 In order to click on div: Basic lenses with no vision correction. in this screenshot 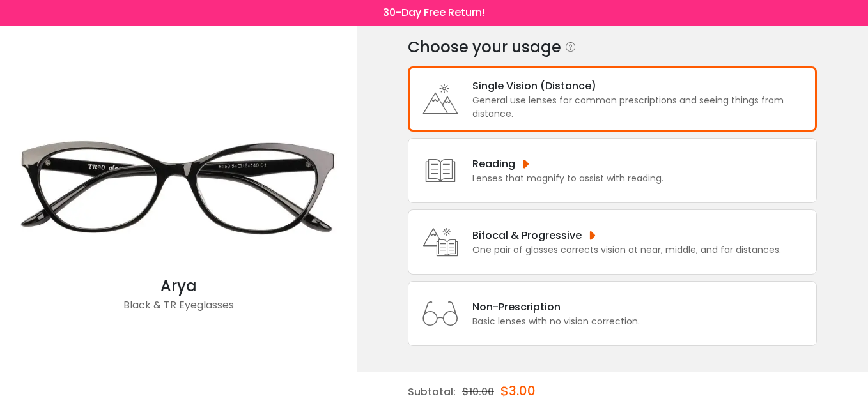, I will do `click(556, 322)`.